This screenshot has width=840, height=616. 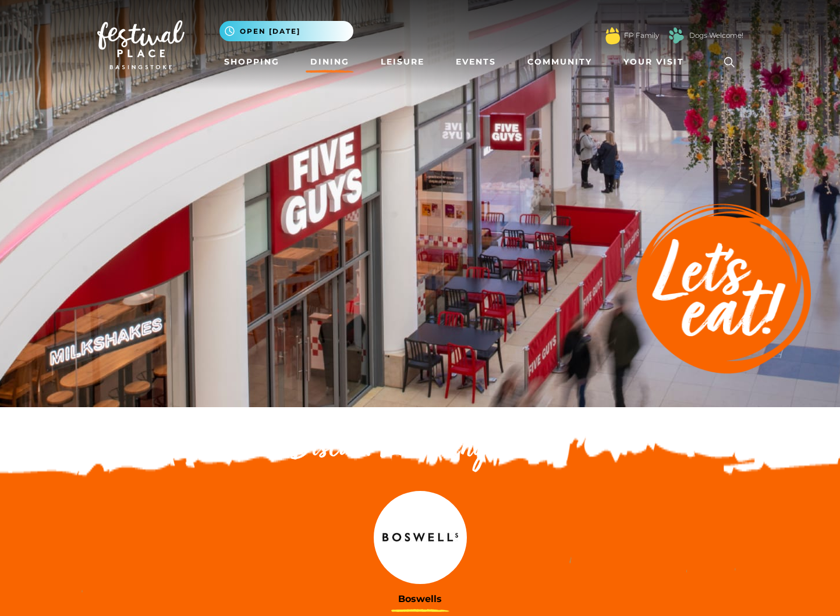 What do you see at coordinates (475, 62) in the screenshot?
I see `a: Events` at bounding box center [475, 62].